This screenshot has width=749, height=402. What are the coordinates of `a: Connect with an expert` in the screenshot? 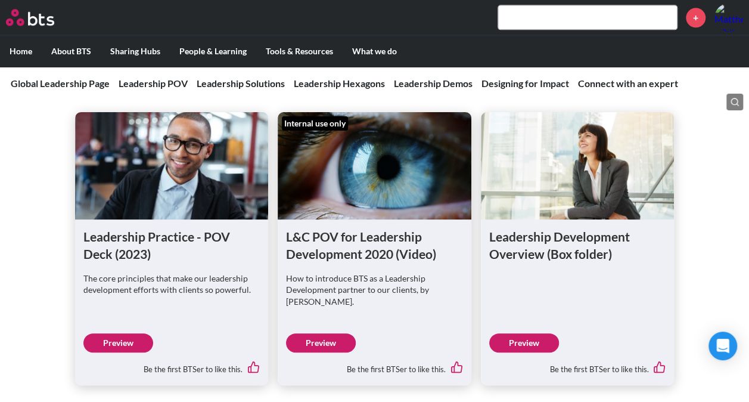 It's located at (628, 83).